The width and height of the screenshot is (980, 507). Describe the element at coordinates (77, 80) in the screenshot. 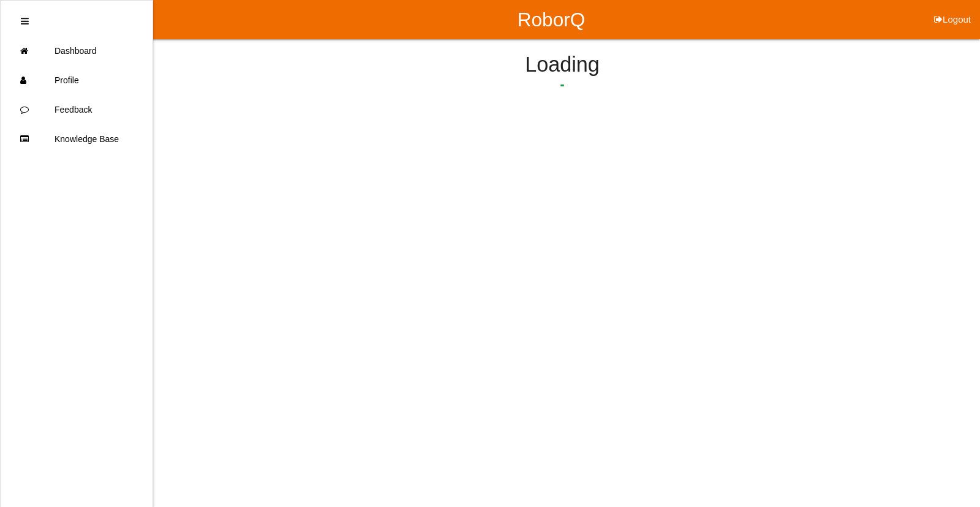

I see `a: Profile` at that location.